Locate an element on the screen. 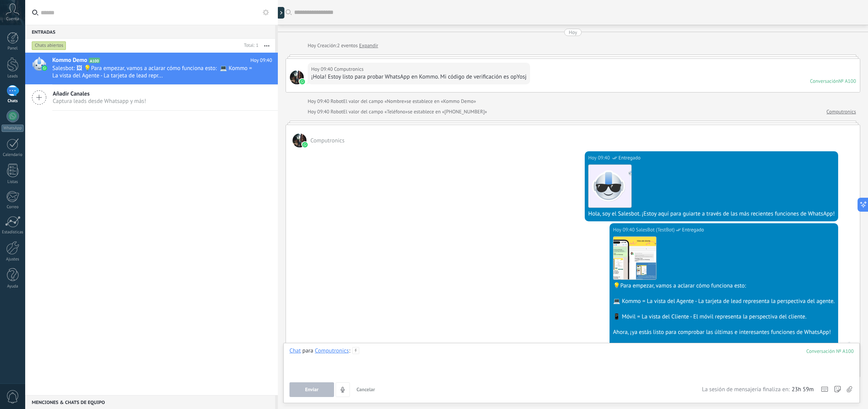  div: Ahora, ¡ya estás listo para comprobar las últimas e interesantes funciones de WhatsApp! is located at coordinates (723, 333).